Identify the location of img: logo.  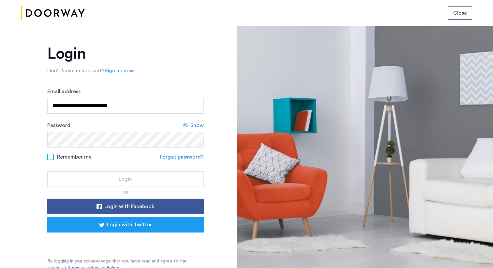
(53, 13).